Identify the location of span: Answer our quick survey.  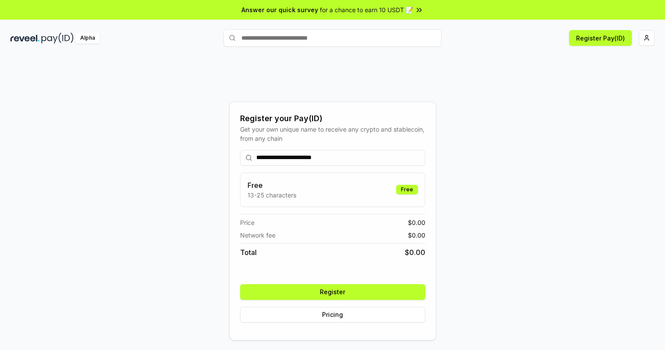
(280, 10).